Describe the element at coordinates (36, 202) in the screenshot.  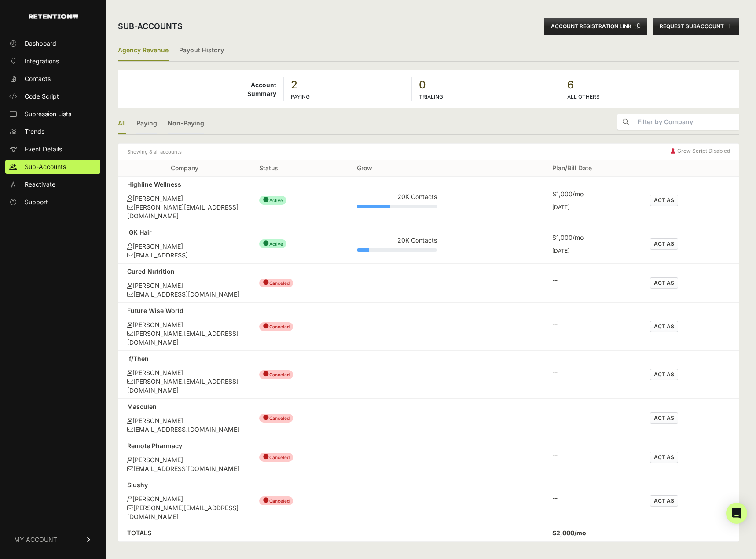
I see `span: Support` at that location.